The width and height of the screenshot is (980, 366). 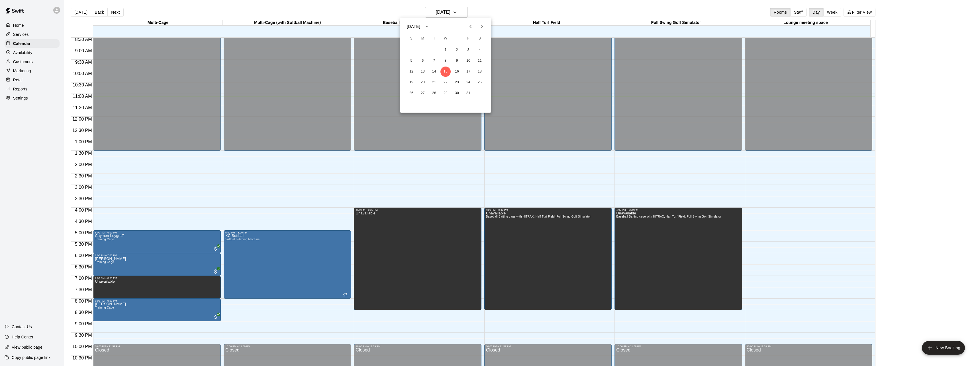 I want to click on button: 23, so click(x=457, y=82).